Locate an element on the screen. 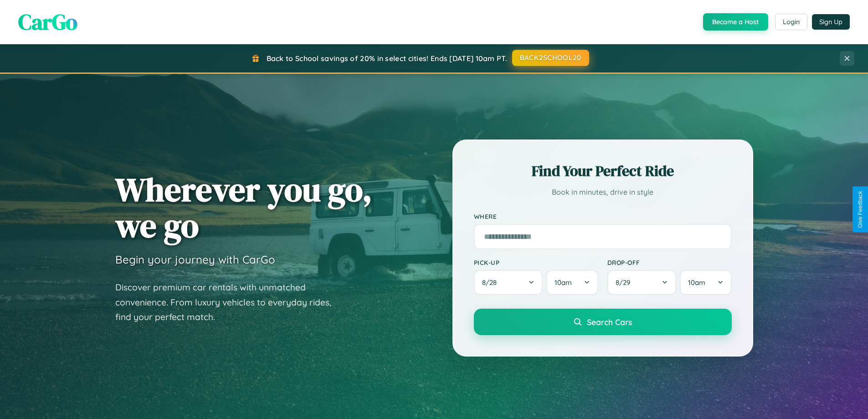  p: Book in minutes, drive in style is located at coordinates (603, 192).